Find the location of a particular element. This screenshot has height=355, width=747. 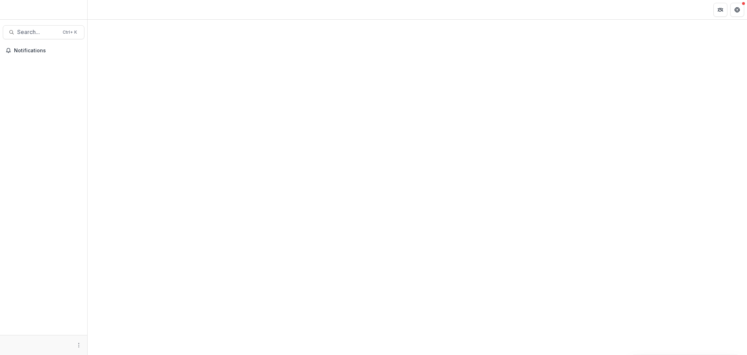

span: Notifications is located at coordinates (48, 50).